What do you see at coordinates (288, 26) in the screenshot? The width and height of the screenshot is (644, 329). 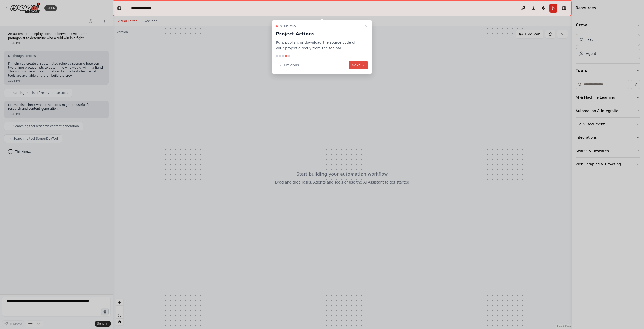 I see `span: Step 4 of 5` at bounding box center [288, 26].